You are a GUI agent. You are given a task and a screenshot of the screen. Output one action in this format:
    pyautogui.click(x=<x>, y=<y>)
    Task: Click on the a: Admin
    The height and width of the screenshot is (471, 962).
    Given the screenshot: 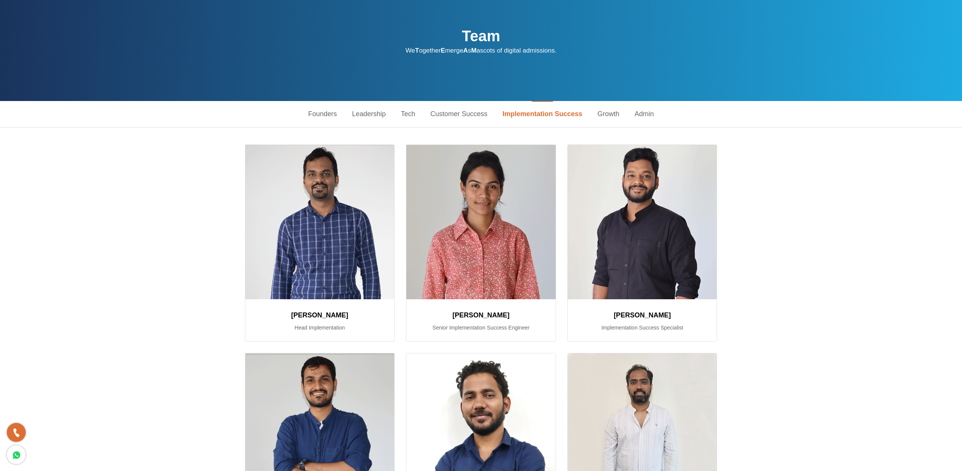 What is the action you would take?
    pyautogui.click(x=644, y=114)
    